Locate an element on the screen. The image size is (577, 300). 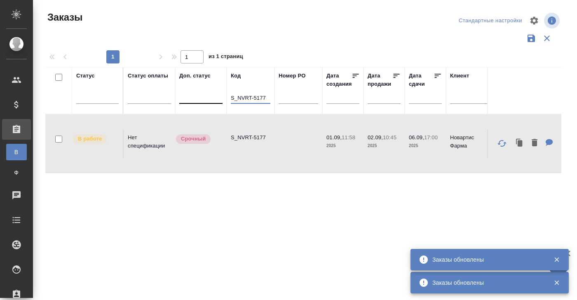
div: Выставляет ПМ после принятия заказа от КМа is located at coordinates (95, 139).